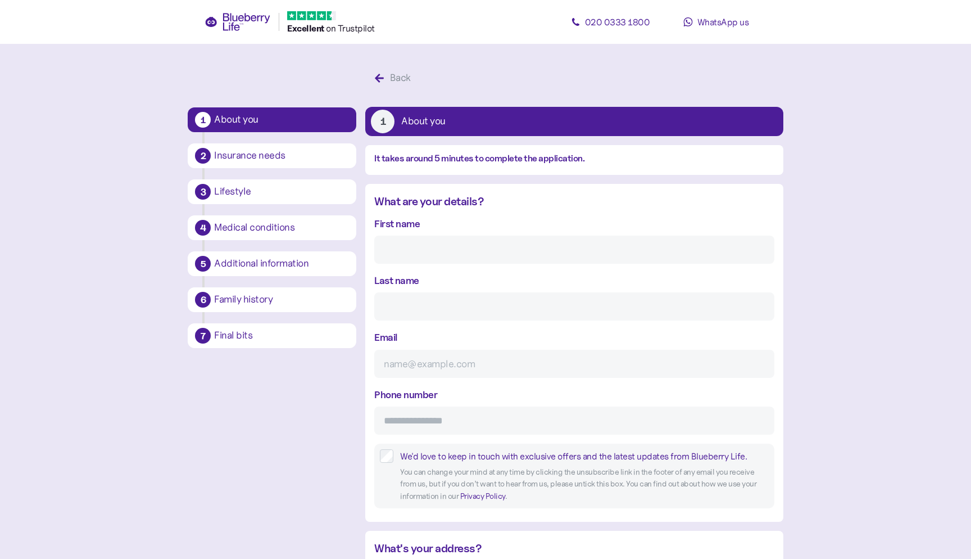 The image size is (971, 559). What do you see at coordinates (272, 228) in the screenshot?
I see `button: 4Medical conditions` at bounding box center [272, 228].